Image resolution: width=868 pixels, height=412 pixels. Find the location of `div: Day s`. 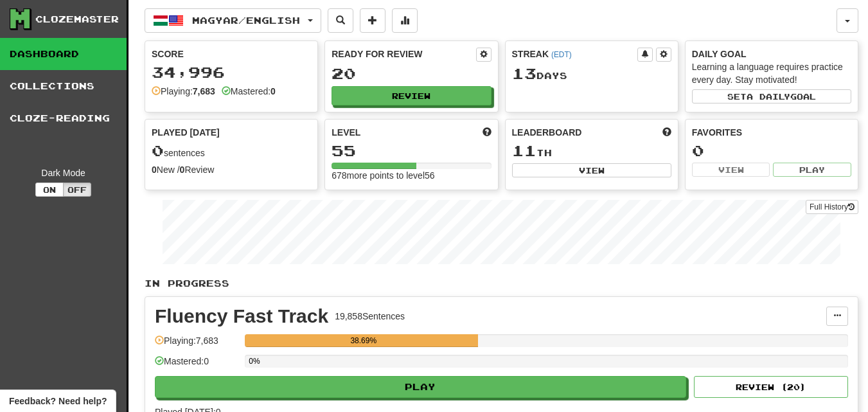

div: Day s is located at coordinates (592, 73).